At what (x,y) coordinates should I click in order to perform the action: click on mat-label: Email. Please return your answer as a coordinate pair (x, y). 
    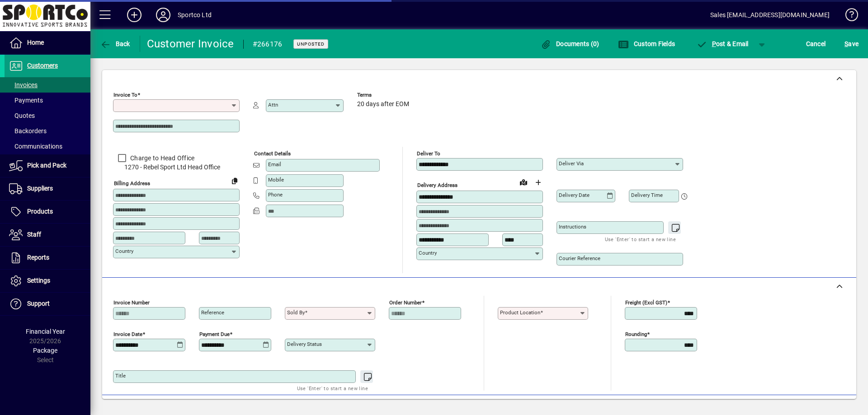
    Looking at the image, I should click on (274, 164).